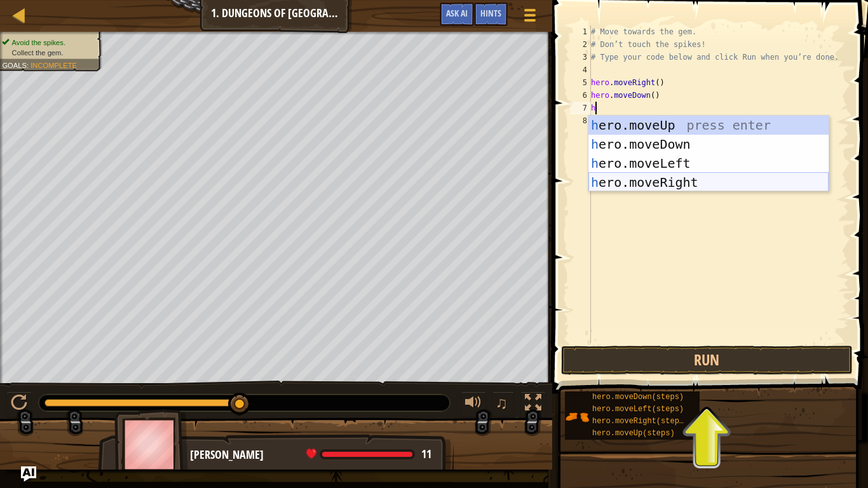 Image resolution: width=868 pixels, height=488 pixels. What do you see at coordinates (37, 52) in the screenshot?
I see `span: Collect the gem.` at bounding box center [37, 52].